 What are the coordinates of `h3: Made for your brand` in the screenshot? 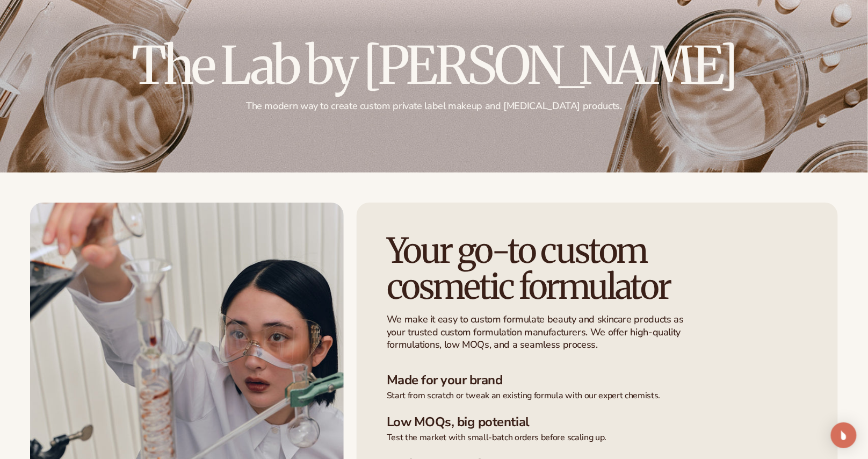 It's located at (598, 380).